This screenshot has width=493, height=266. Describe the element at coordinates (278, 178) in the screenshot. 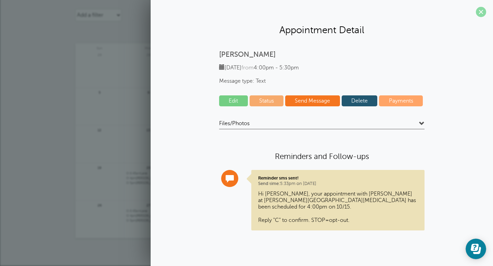

I see `strong: Reminder sms sent!` at that location.